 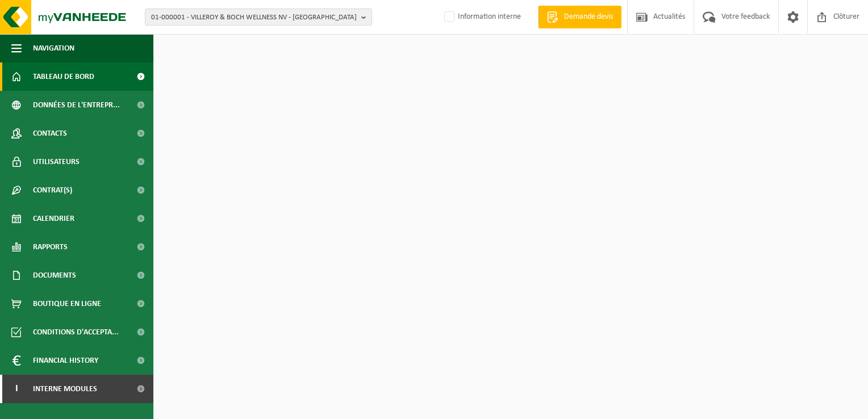 I want to click on span: Calendrier, so click(x=53, y=218).